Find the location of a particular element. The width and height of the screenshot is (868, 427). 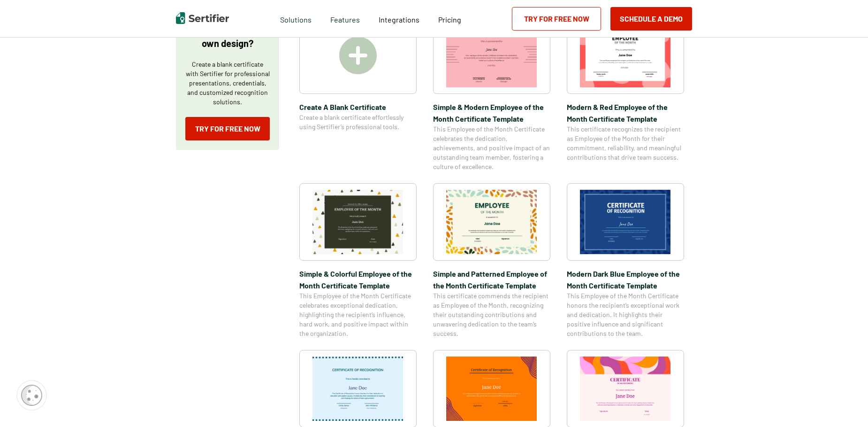

span: Modern & Red Employee of the Month Certificate Template is located at coordinates (626, 113).